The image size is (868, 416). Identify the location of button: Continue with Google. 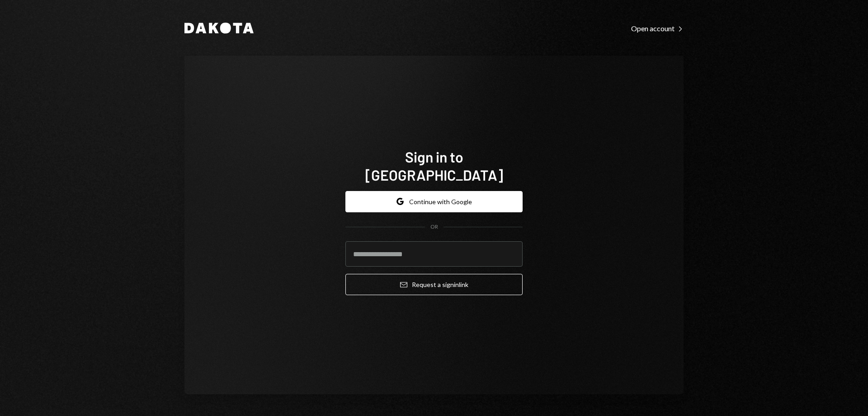
(434, 201).